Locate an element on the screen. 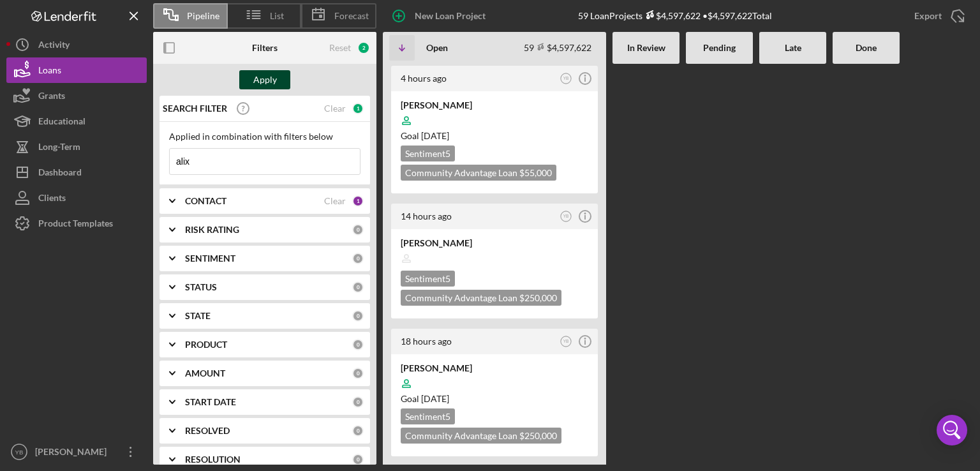 Image resolution: width=980 pixels, height=471 pixels. div: Activity is located at coordinates (54, 46).